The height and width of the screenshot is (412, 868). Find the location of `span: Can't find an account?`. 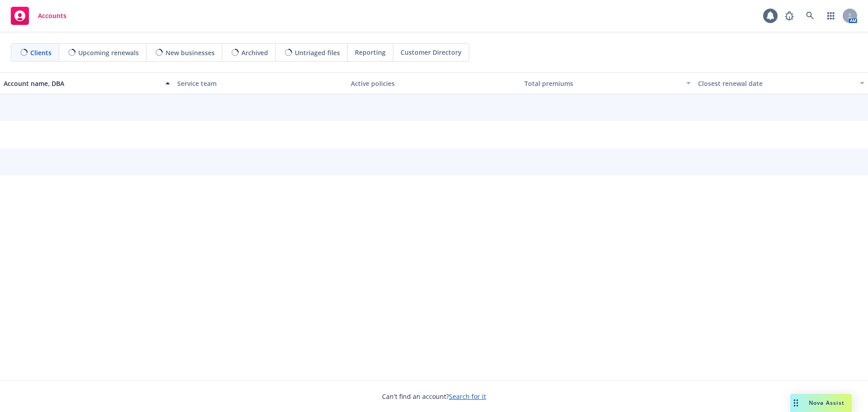

span: Can't find an account? is located at coordinates (434, 396).